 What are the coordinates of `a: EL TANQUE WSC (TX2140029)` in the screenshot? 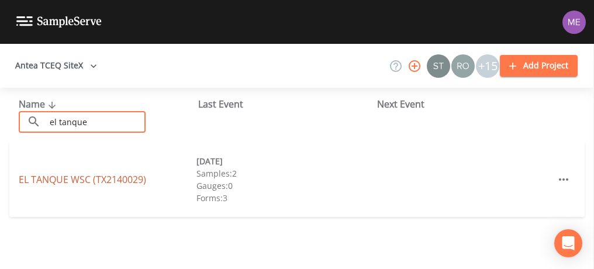 It's located at (82, 180).